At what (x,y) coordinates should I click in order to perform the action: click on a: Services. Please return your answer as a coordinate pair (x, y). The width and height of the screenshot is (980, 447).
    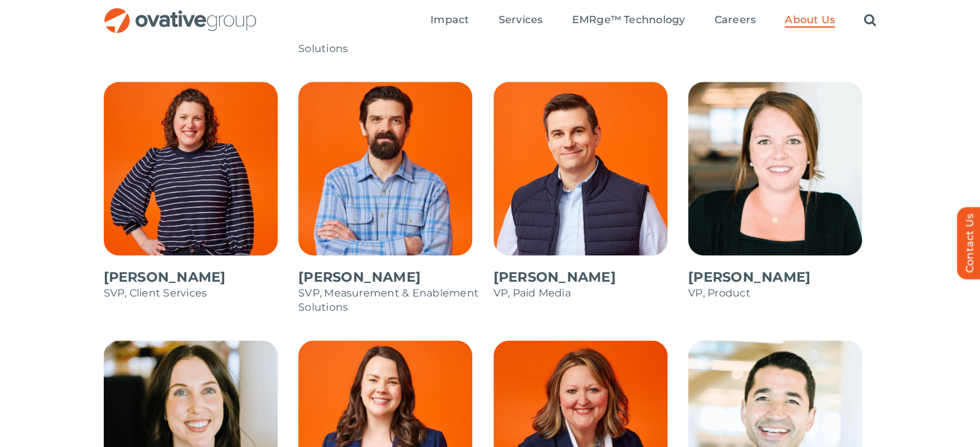
    Looking at the image, I should click on (520, 20).